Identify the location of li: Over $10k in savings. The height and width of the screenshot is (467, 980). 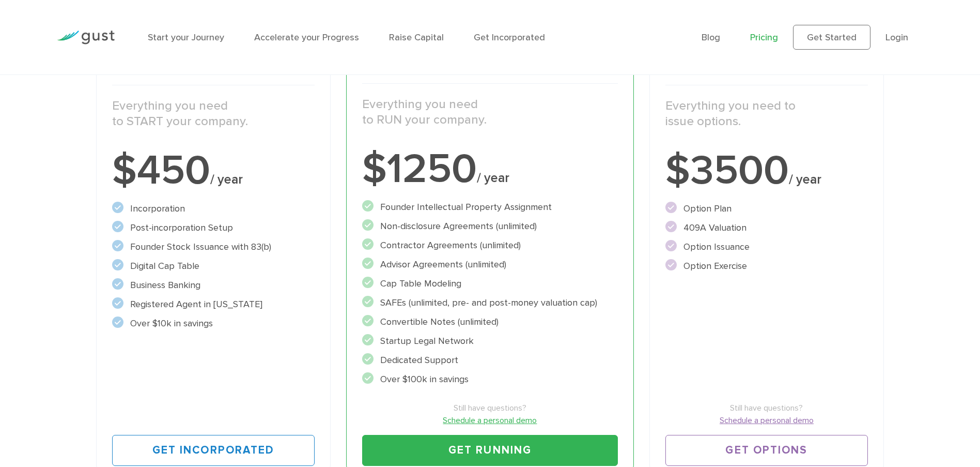
(213, 323).